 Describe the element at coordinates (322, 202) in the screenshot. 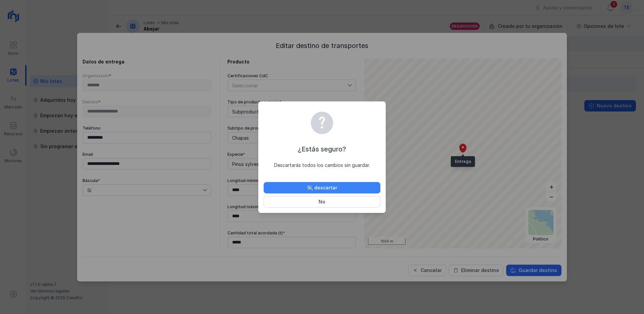

I see `div: No` at that location.